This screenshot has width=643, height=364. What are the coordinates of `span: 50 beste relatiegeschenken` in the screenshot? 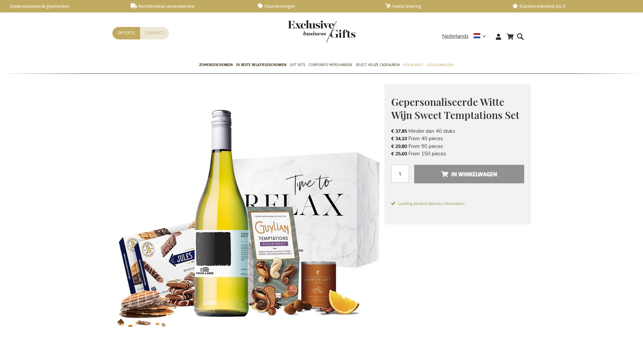 It's located at (261, 65).